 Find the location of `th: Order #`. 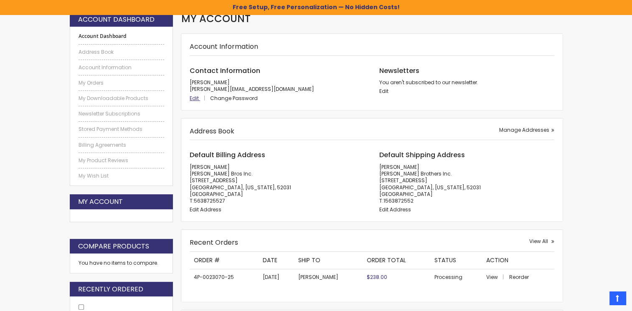

th: Order # is located at coordinates (224, 260).